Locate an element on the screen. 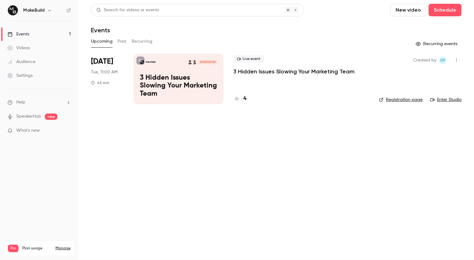 This screenshot has height=260, width=474. span: new is located at coordinates (51, 117).